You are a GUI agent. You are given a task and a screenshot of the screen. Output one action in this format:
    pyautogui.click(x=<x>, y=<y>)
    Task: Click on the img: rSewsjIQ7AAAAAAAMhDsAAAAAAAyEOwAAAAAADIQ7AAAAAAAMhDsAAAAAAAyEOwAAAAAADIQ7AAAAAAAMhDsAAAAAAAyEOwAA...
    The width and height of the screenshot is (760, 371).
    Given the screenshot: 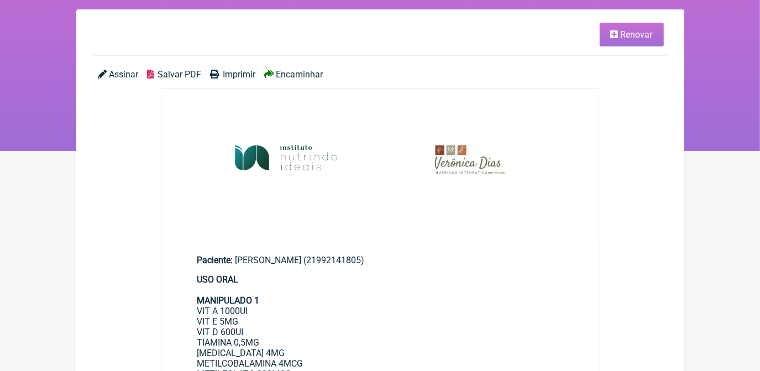 What is the action you would take?
    pyautogui.click(x=380, y=162)
    